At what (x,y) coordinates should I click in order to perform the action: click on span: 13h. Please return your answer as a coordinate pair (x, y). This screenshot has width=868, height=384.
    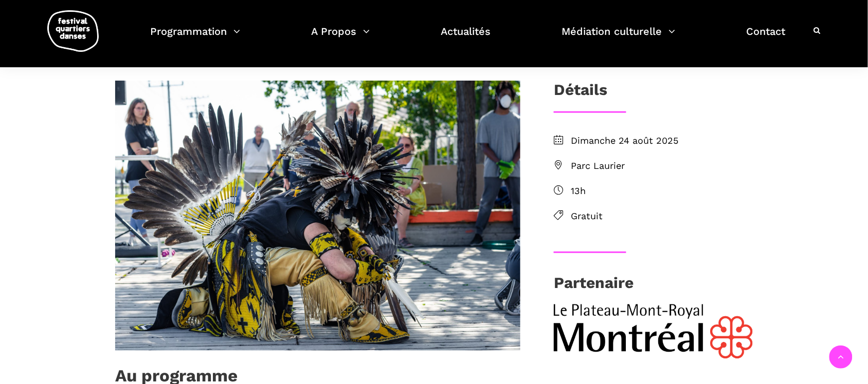
    Looking at the image, I should click on (662, 191).